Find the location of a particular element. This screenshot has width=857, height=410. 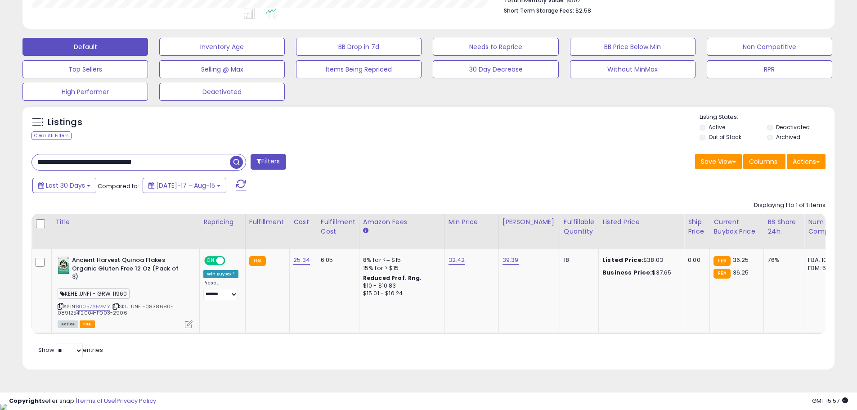

div: $37.65 is located at coordinates (640, 273).